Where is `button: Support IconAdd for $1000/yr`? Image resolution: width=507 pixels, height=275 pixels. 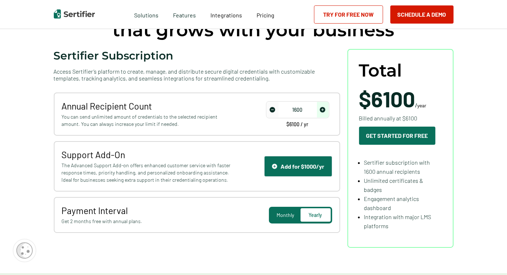
button: Support IconAdd for $1000/yr is located at coordinates (298, 166).